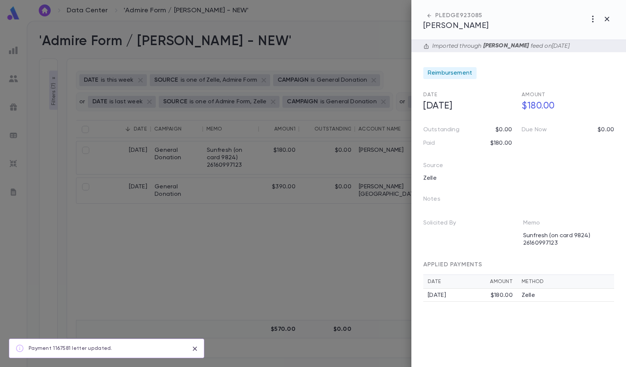  Describe the element at coordinates (430, 95) in the screenshot. I see `span: Date` at that location.